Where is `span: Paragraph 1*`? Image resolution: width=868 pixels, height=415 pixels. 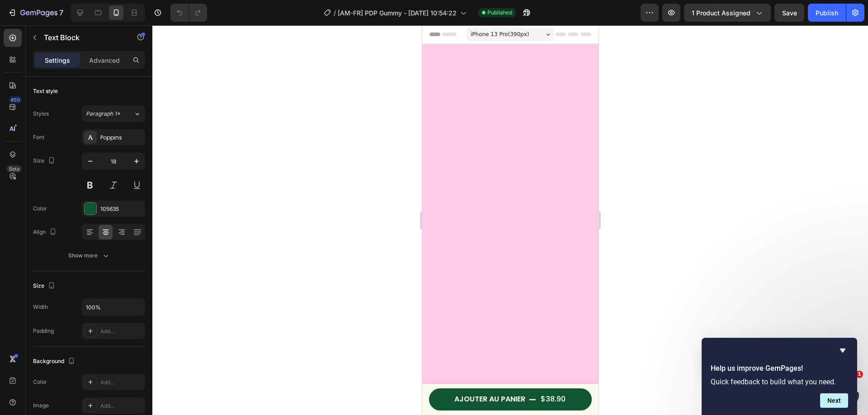
span: Paragraph 1* is located at coordinates (103, 114).